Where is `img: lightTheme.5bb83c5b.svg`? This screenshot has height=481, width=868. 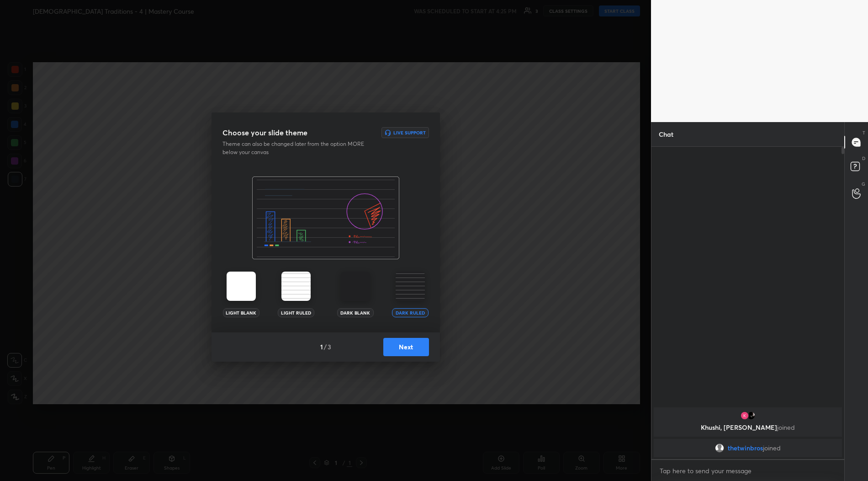
img: lightTheme.5bb83c5b.svg is located at coordinates (241, 286).